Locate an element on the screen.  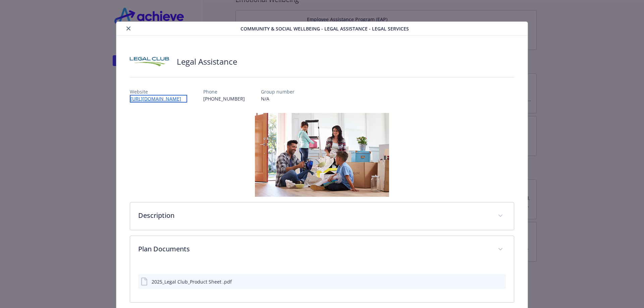
p: Website is located at coordinates (159, 91).